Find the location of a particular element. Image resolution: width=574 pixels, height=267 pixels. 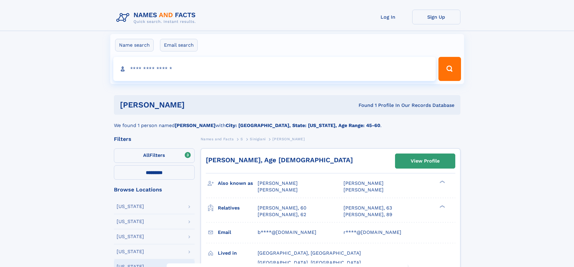

div: Filters is located at coordinates (154, 139).